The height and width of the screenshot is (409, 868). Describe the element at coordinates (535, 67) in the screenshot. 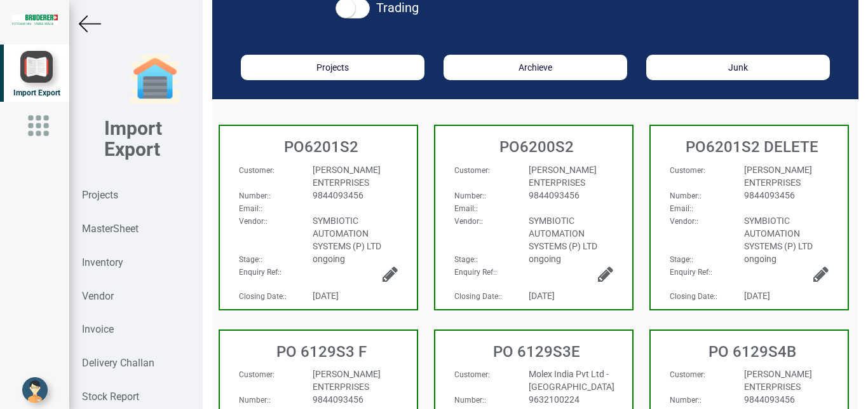

I see `button: Archieve` at that location.